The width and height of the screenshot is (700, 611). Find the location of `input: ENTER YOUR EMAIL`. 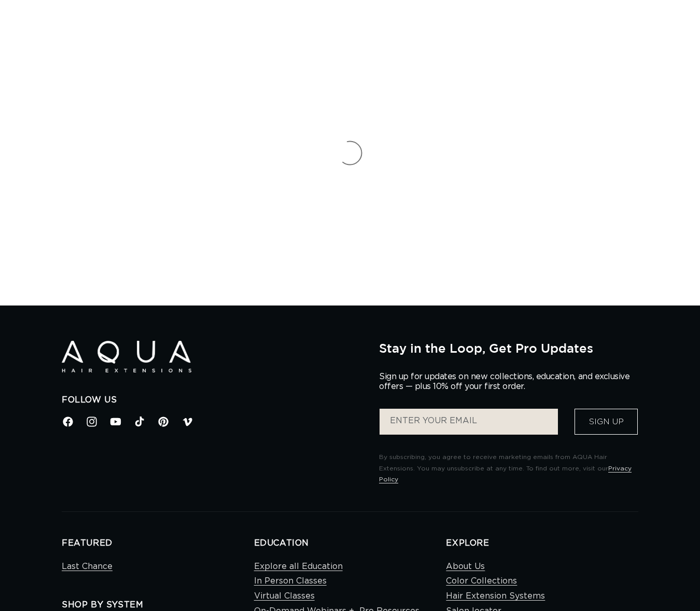

input: ENTER YOUR EMAIL is located at coordinates (469, 422).